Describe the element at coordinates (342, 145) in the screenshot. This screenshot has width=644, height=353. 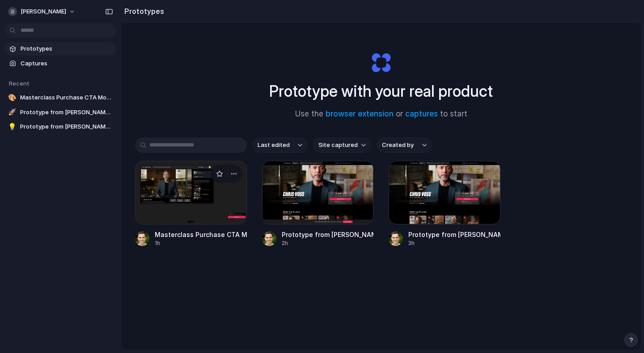
I see `button: Site captured` at that location.